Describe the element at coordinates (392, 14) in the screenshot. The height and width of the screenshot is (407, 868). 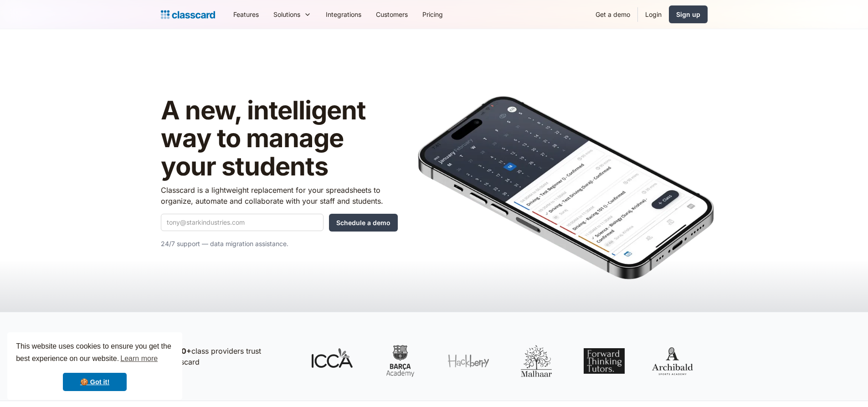
I see `a: Customers` at that location.